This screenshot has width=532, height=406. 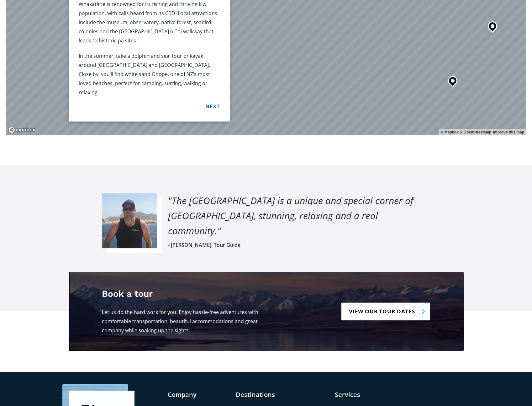 What do you see at coordinates (182, 321) in the screenshot?
I see `p: Let us do the hard work for you. Enjoy hassle-free adventures with comfortable transportation, be...` at bounding box center [182, 321].